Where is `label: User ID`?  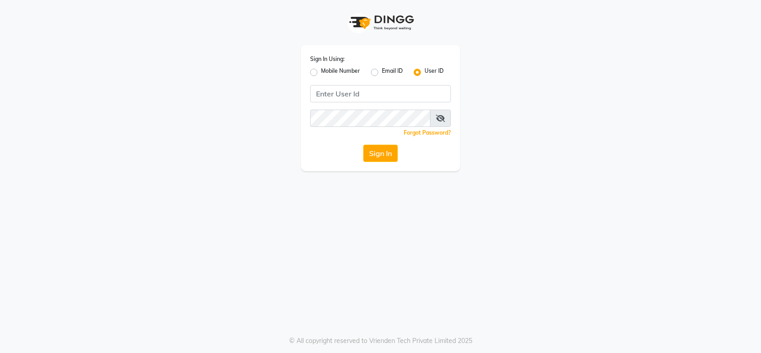 label: User ID is located at coordinates (434, 72).